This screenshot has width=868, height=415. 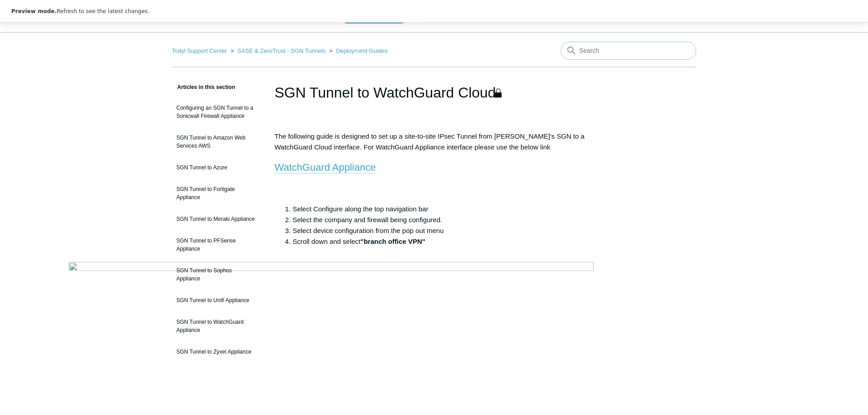 I want to click on a: SGN Tunnel to Unifi Appliance, so click(x=216, y=301).